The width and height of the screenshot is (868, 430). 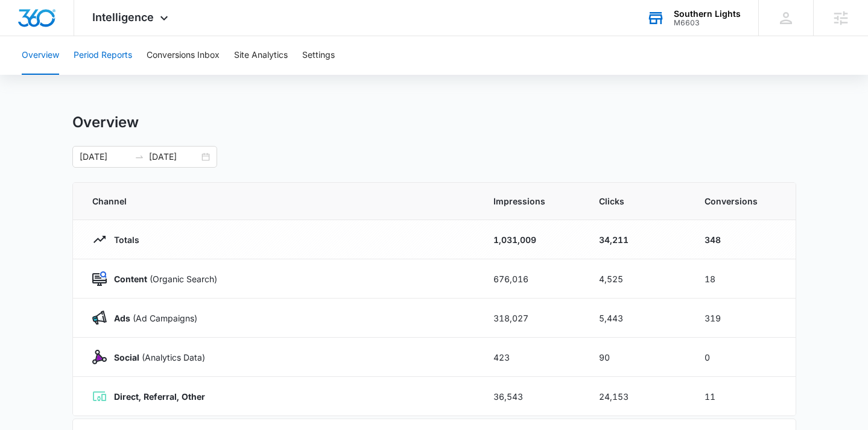 I want to click on button: Settings, so click(x=318, y=55).